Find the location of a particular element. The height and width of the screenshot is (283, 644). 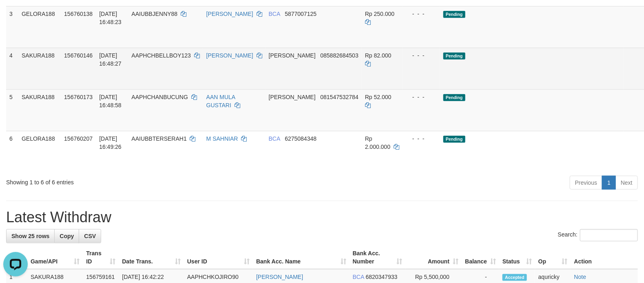

span: AAPHCHBELLBOY123 is located at coordinates (161, 56).